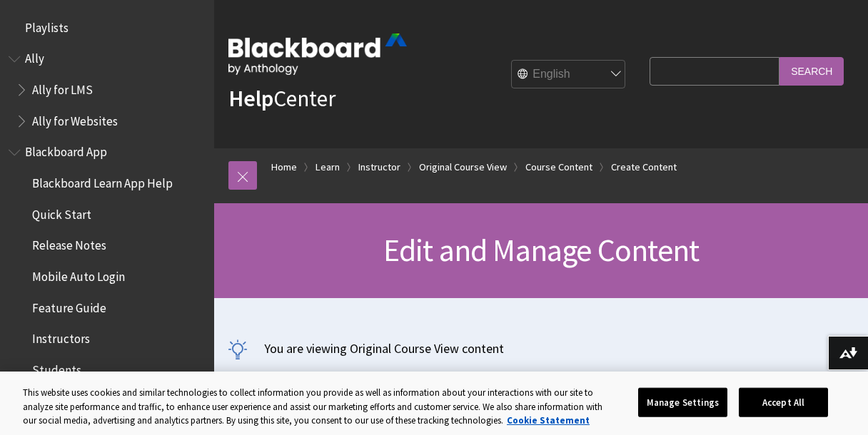 The width and height of the screenshot is (868, 435). What do you see at coordinates (282, 99) in the screenshot?
I see `a: HelpCenter` at bounding box center [282, 99].